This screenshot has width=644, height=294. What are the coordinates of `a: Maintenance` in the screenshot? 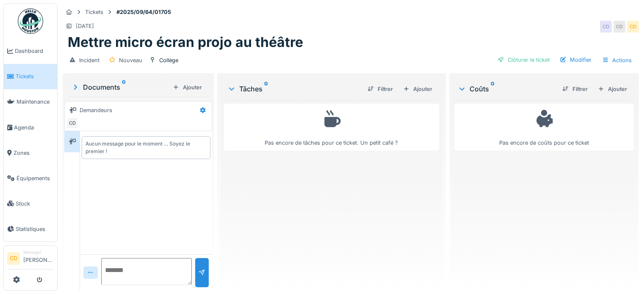 It's located at (30, 102).